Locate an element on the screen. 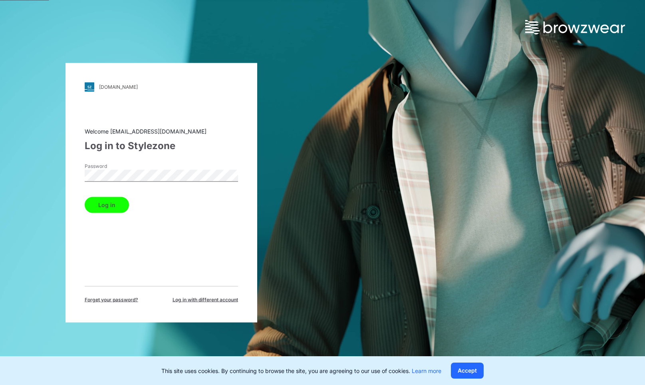  div: Log in to Stylezone is located at coordinates (161, 145).